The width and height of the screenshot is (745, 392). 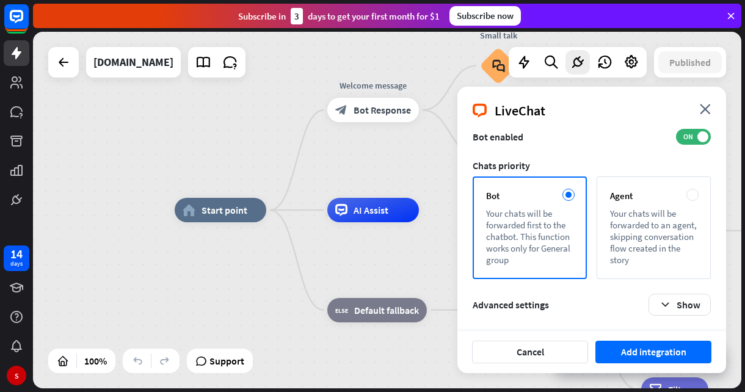 What do you see at coordinates (511, 305) in the screenshot?
I see `span: Advanced settings` at bounding box center [511, 305].